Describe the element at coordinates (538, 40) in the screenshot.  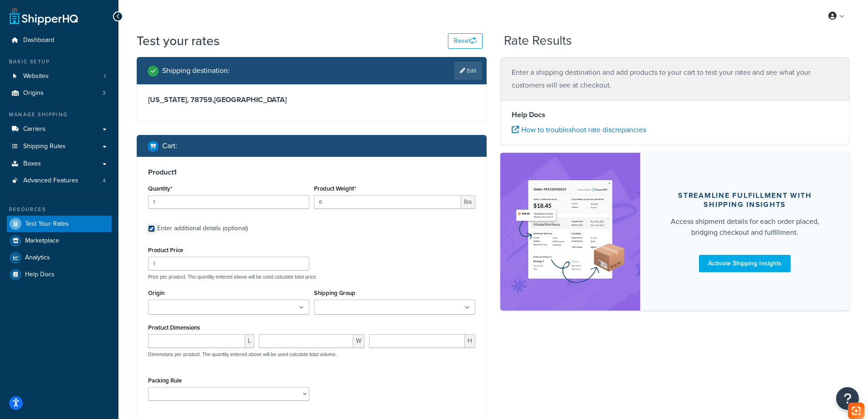
I see `h2: Rate Results` at that location.